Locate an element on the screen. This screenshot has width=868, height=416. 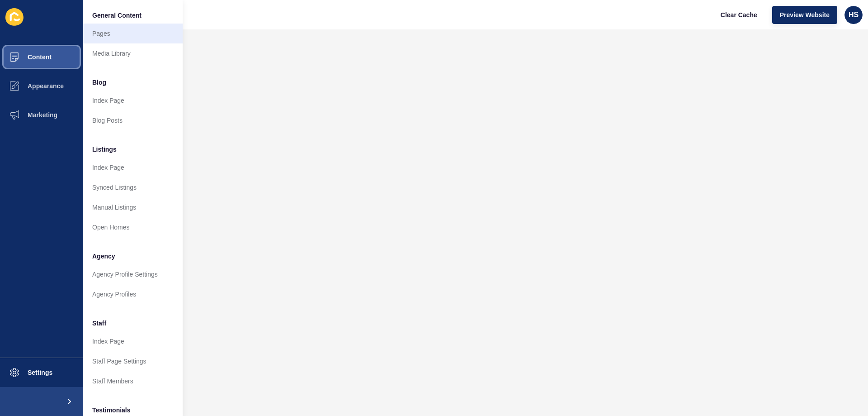
button: Preview Website is located at coordinates (805, 15).